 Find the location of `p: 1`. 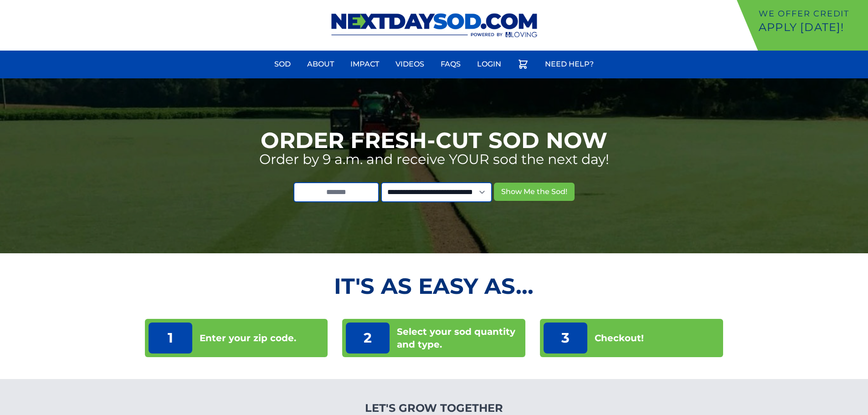

p: 1 is located at coordinates (171, 338).